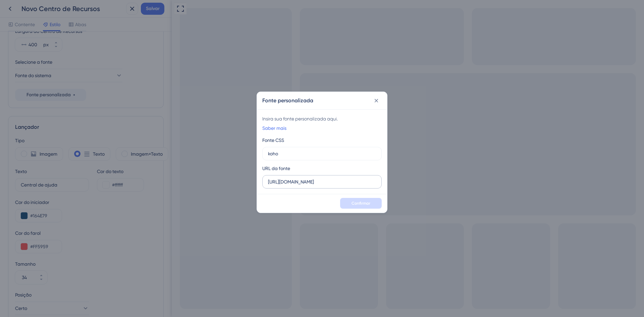 The height and width of the screenshot is (317, 644). What do you see at coordinates (322, 154) in the screenshot?
I see `input: família de fontes: 'Roboto', sem serifa;` at bounding box center [322, 154].